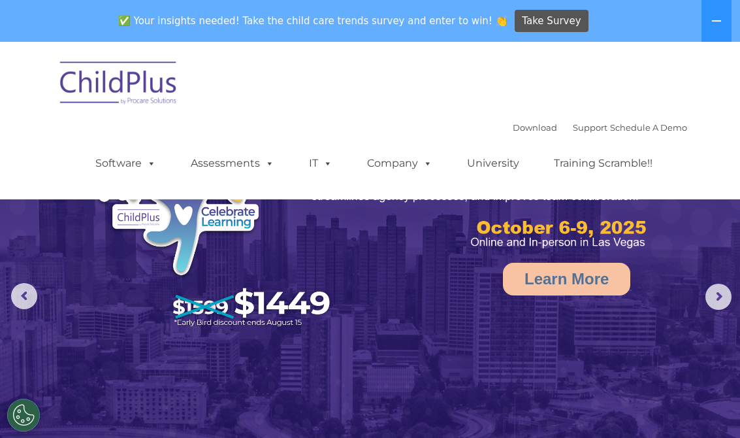  Describe the element at coordinates (535, 127) in the screenshot. I see `a: Download` at that location.